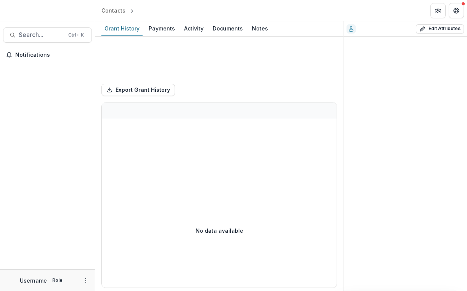  Describe the element at coordinates (76, 35) in the screenshot. I see `div: Ctrl + K` at that location.